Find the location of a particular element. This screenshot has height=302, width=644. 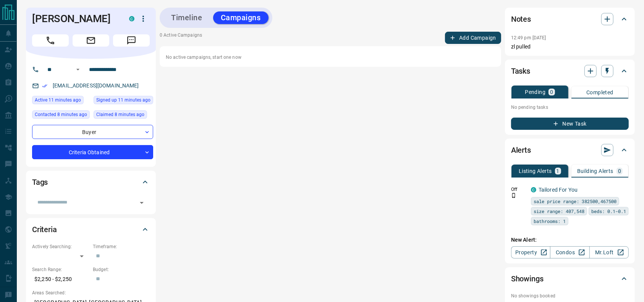

a: Condos is located at coordinates (570, 253).